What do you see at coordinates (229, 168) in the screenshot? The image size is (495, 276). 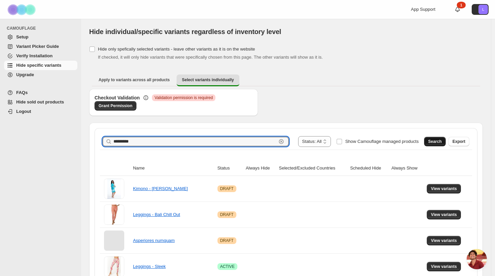 I see `th: Status` at bounding box center [229, 168].